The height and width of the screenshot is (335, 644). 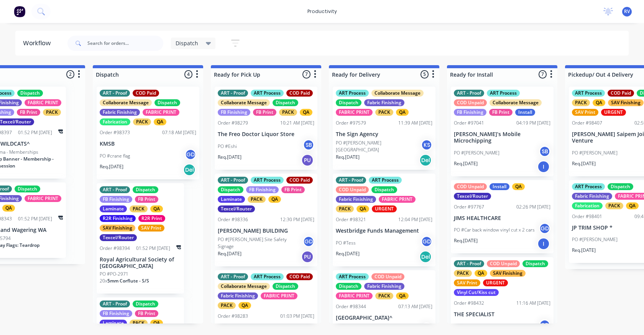 I want to click on p: PO #PO-2971, so click(x=114, y=274).